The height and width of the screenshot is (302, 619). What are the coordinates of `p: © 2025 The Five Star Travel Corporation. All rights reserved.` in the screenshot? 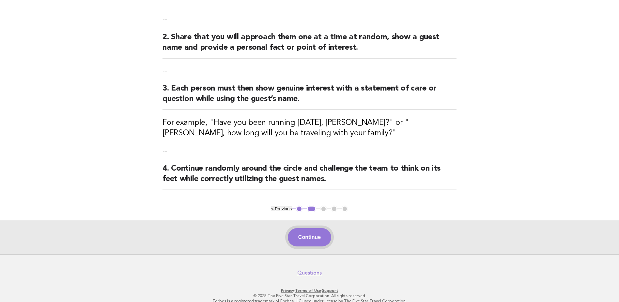 It's located at (310, 295).